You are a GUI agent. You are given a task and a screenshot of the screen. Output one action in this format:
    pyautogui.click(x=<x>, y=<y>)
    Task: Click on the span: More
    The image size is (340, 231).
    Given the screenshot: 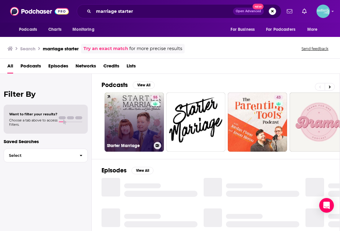 What is the action you would take?
    pyautogui.click(x=312, y=30)
    